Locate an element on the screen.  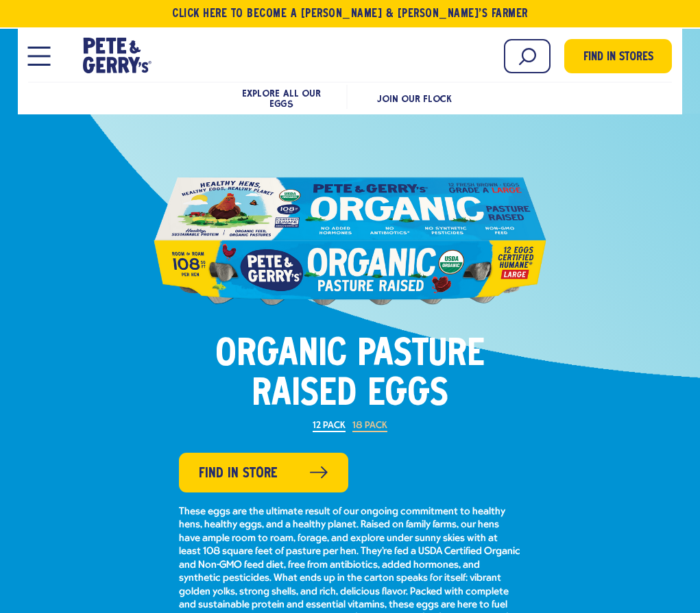
span: Explore All Our Eggs is located at coordinates (281, 98).